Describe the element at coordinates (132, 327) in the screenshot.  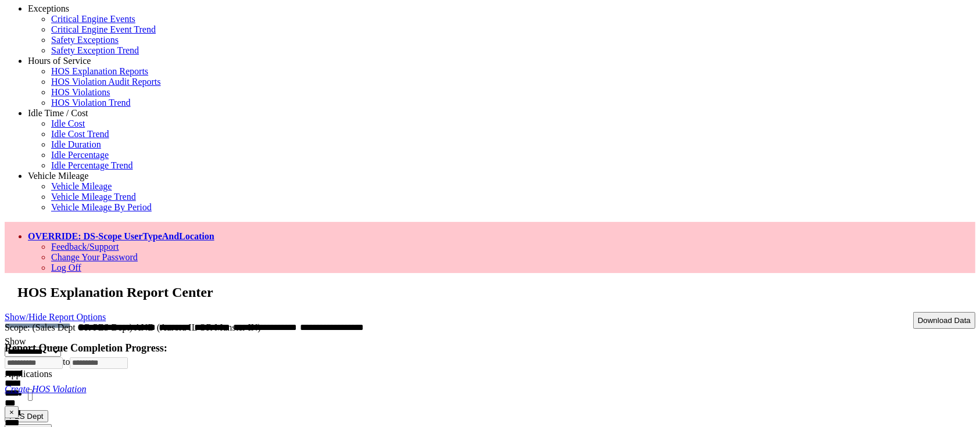
I see `span: Scope: (Sales Dept OR PES Dept) AND (Aurora IL OR Munster IN)` at that location.